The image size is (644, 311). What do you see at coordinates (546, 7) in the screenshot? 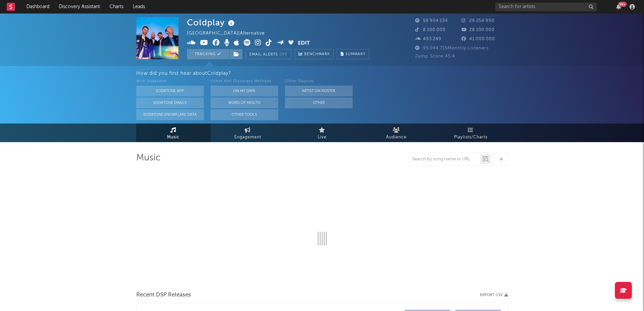
I see `input: Search for artists` at bounding box center [546, 7].